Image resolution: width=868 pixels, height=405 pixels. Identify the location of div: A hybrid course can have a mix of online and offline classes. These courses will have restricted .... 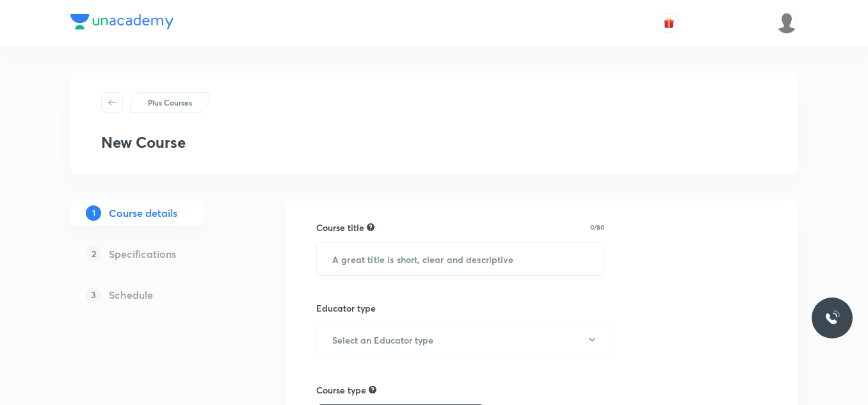
(373, 389).